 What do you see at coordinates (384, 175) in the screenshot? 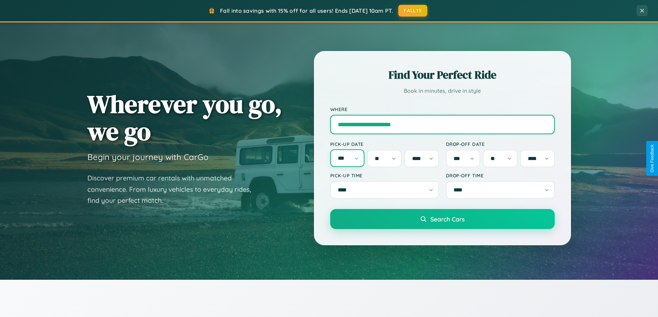
I see `label: Pick-up Time` at bounding box center [384, 175].